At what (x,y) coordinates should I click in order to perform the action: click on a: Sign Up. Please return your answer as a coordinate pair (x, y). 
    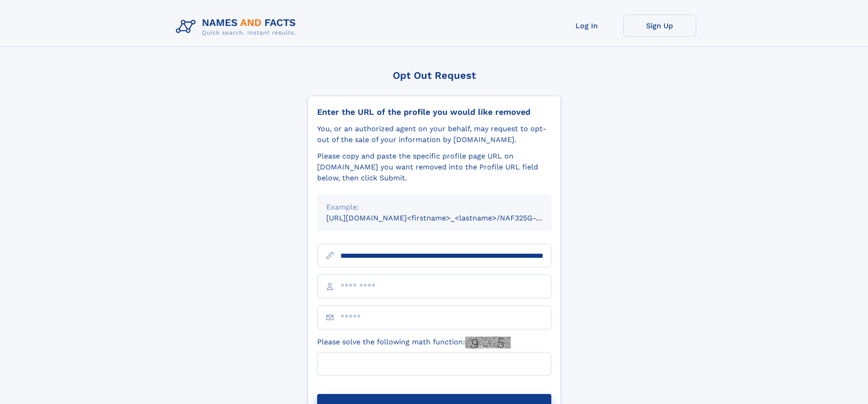
    Looking at the image, I should click on (660, 25).